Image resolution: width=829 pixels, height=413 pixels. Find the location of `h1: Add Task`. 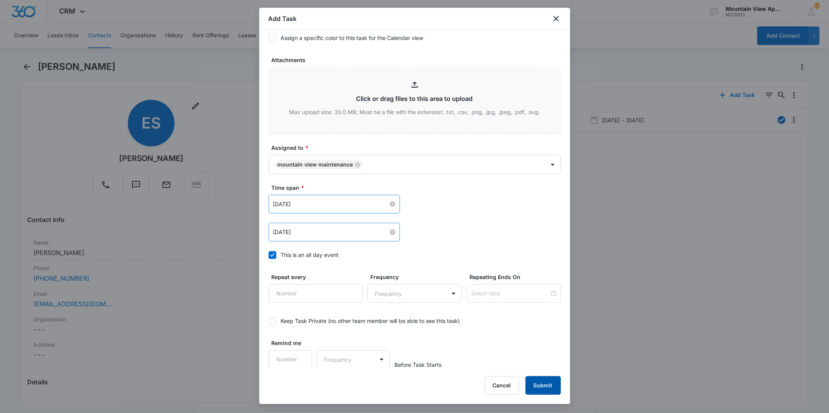

h1: Add Task is located at coordinates (282, 19).